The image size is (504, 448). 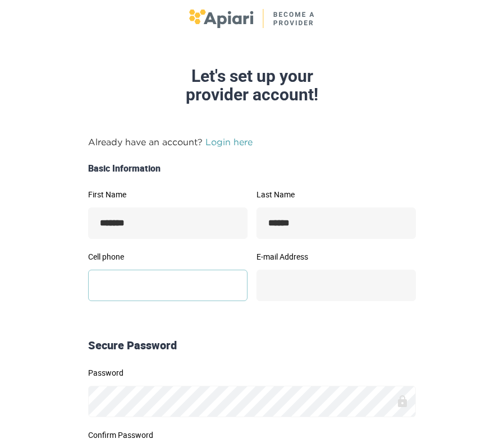 I want to click on label: Cell phone, so click(x=167, y=257).